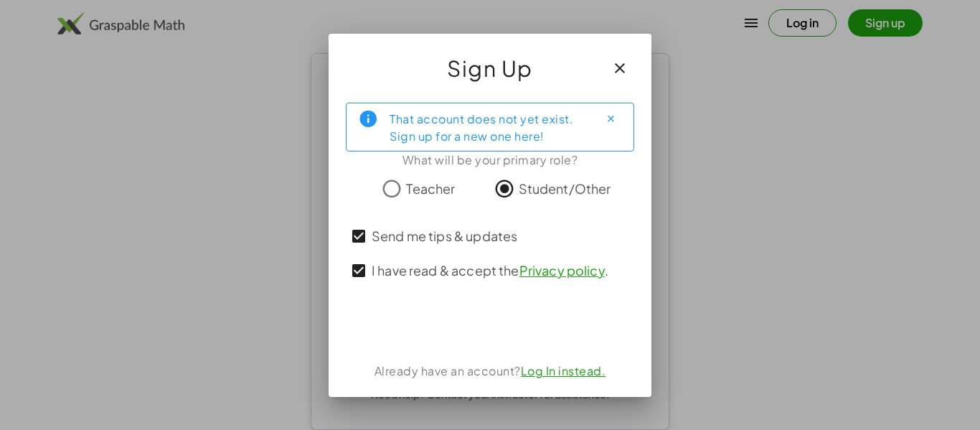 This screenshot has width=980, height=430. Describe the element at coordinates (430, 188) in the screenshot. I see `span: Teacher` at that location.